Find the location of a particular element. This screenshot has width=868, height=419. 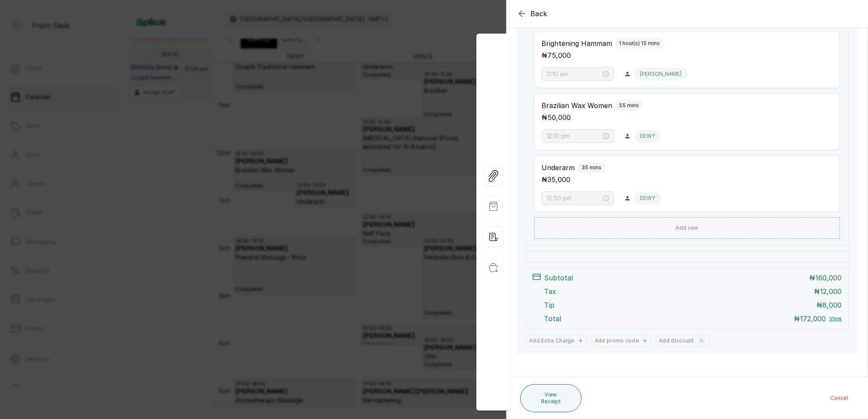

button: Add promo code is located at coordinates (621, 341).